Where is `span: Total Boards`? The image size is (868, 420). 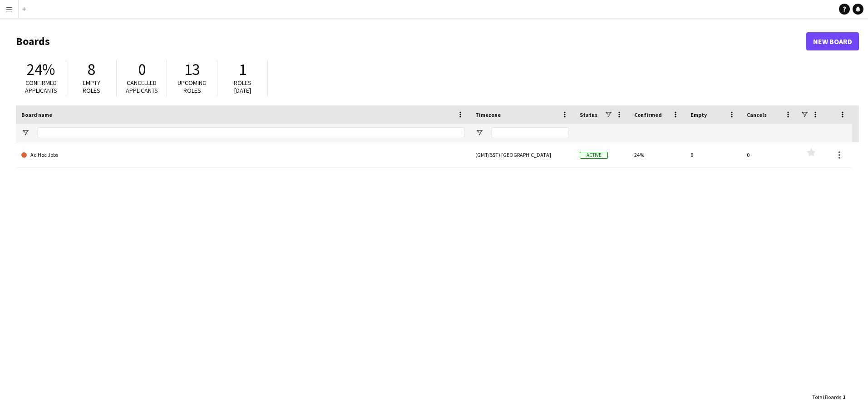
span: Total Boards is located at coordinates (827, 397).